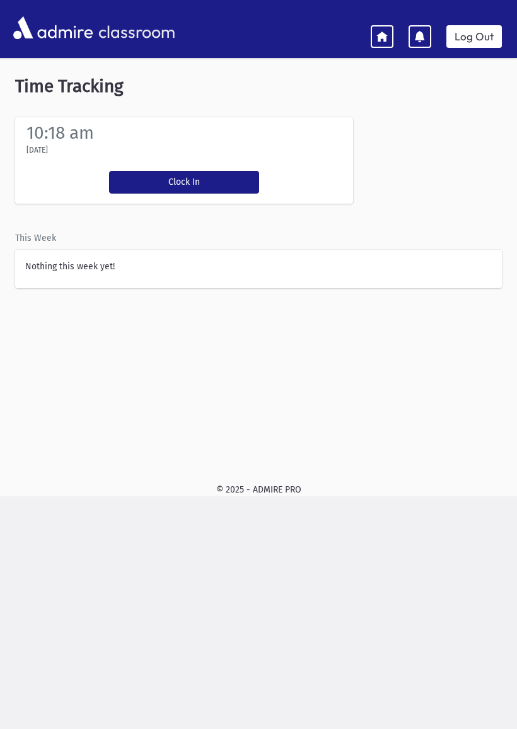  I want to click on img: AdmirePro, so click(53, 28).